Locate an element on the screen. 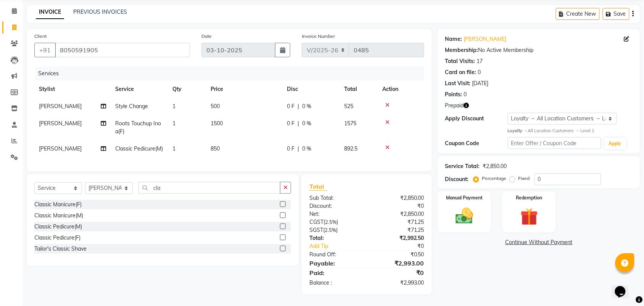 This screenshot has height=306, width=644. img: _gift.svg is located at coordinates (529, 216).